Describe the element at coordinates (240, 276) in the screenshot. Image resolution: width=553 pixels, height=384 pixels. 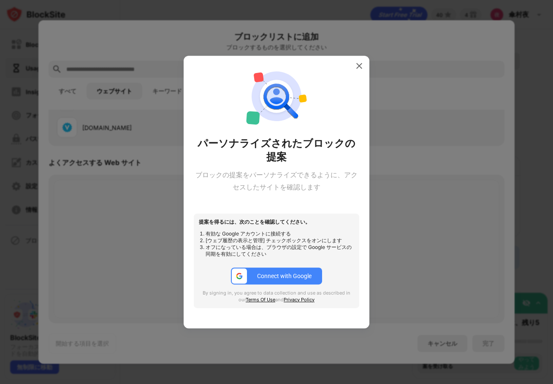
I see `img: google-ic` at that location.